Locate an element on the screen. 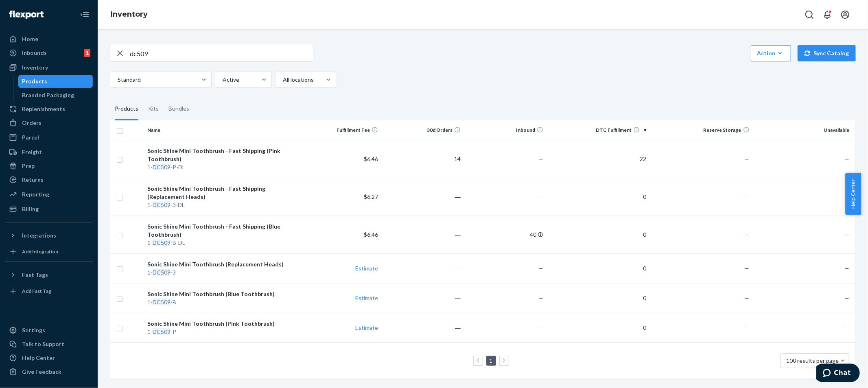  div: Prep is located at coordinates (28, 166).